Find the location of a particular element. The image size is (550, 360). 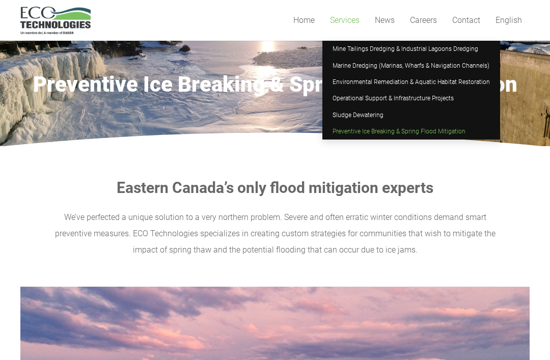

h1: Preventive Ice Breaking & Spring Flood Mitigation is located at coordinates (275, 85).